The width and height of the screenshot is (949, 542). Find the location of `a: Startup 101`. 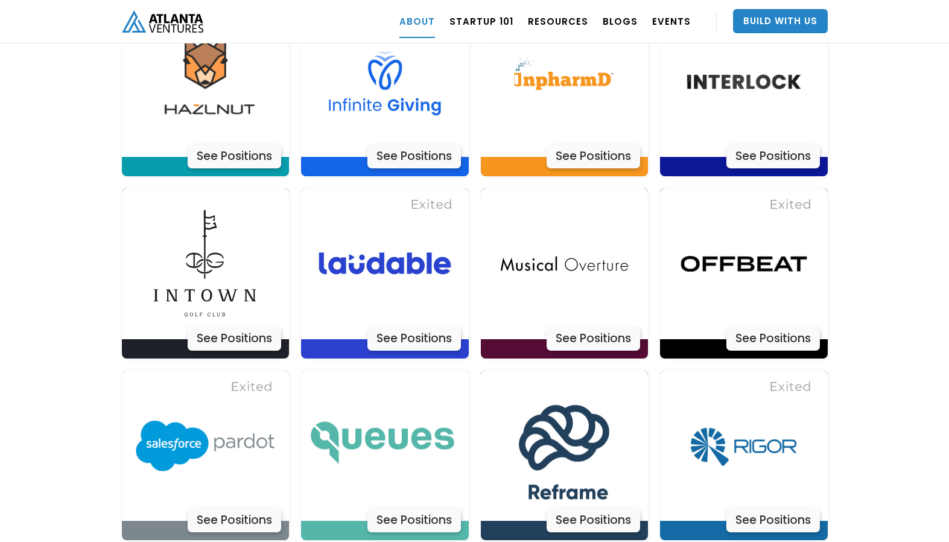

a: Startup 101 is located at coordinates (482, 21).